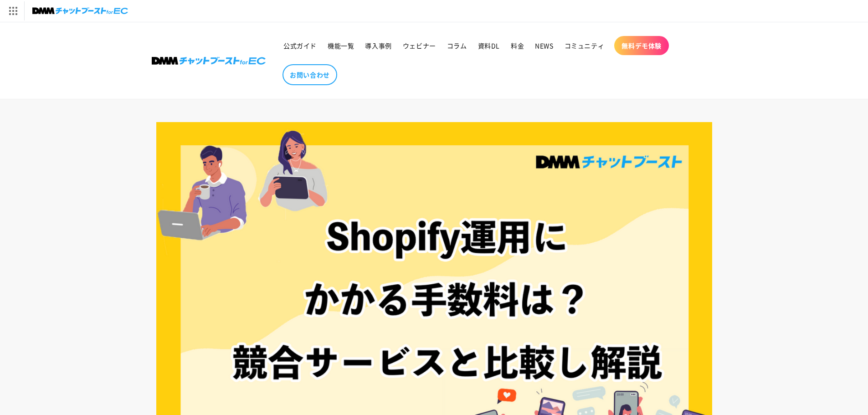 The image size is (868, 415). Describe the element at coordinates (300, 45) in the screenshot. I see `span: 公式ガイド` at that location.